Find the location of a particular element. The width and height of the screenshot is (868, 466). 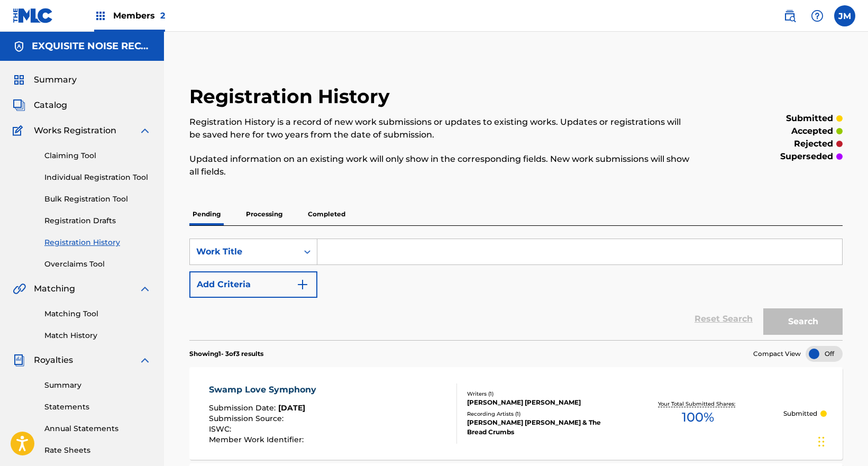

a: Bulk Registration Tool is located at coordinates (98, 199).